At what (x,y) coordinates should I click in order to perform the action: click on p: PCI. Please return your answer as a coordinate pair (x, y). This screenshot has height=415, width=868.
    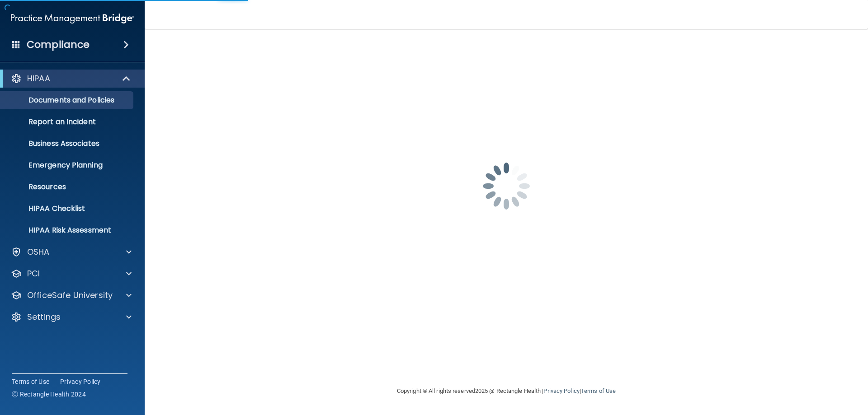
    Looking at the image, I should click on (33, 274).